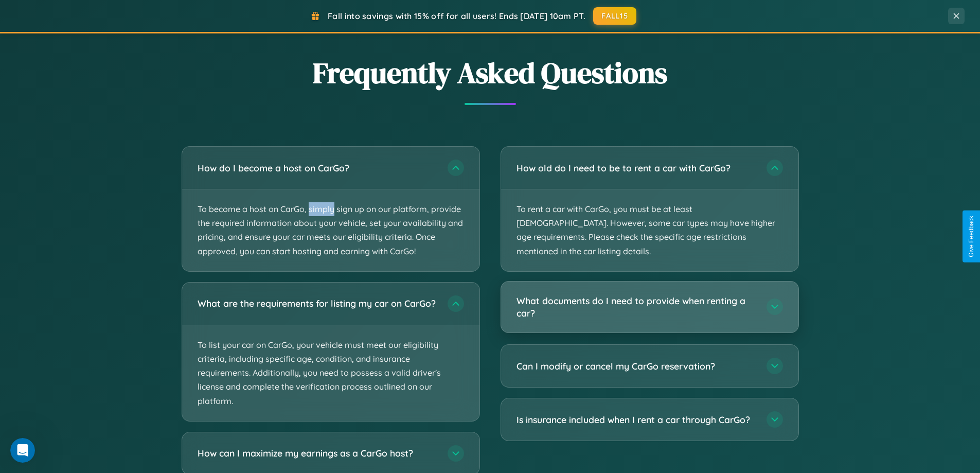 The image size is (980, 473). What do you see at coordinates (636, 168) in the screenshot?
I see `h3: How old do I need to be to rent a car with CarGo?` at bounding box center [636, 168].